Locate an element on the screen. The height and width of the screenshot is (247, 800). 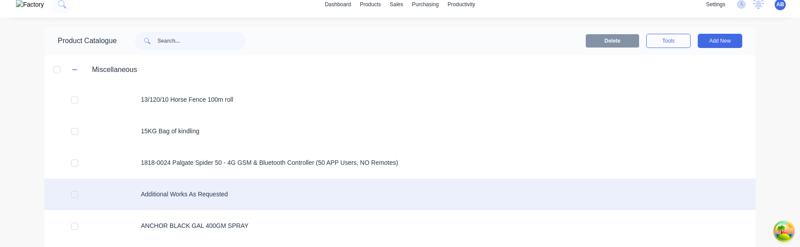
div: 15KG Bag of kindling is located at coordinates (400, 131).